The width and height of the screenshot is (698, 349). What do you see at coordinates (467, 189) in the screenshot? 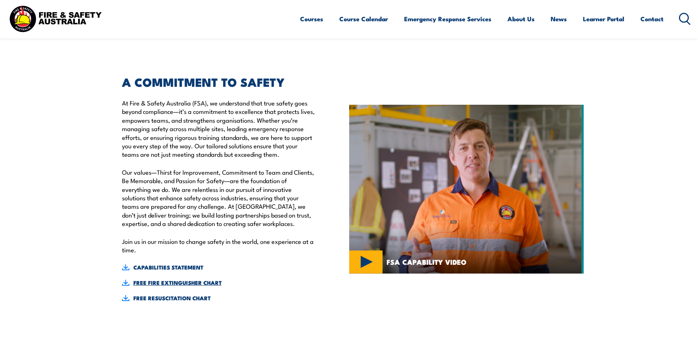
I see `img: person` at bounding box center [467, 189].